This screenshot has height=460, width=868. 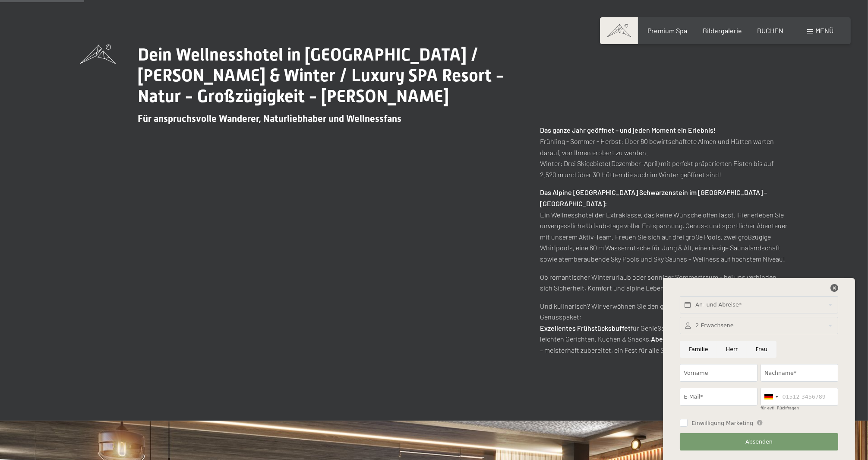 What do you see at coordinates (722, 30) in the screenshot?
I see `a: Bildergalerie` at bounding box center [722, 30].